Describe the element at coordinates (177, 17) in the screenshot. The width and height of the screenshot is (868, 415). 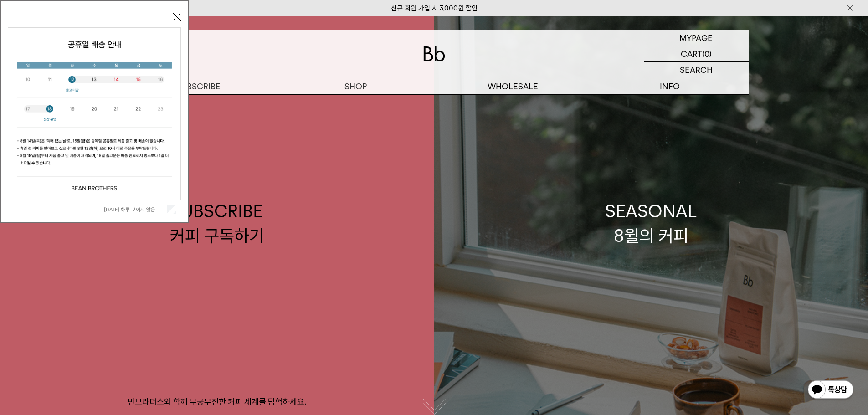
I see `button: 닫기` at that location.